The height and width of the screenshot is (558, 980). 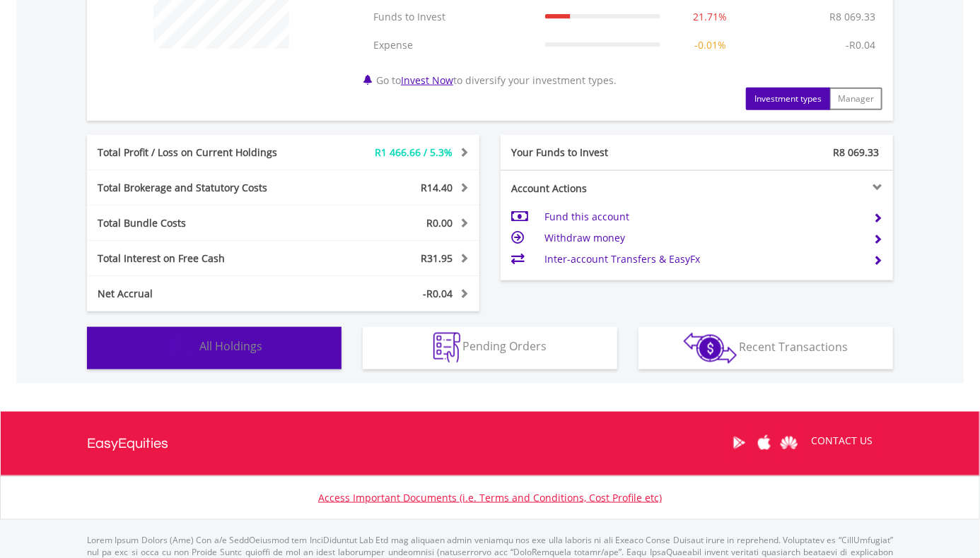 What do you see at coordinates (201, 259) in the screenshot?
I see `div: Total Interest on Free Cash` at bounding box center [201, 259].